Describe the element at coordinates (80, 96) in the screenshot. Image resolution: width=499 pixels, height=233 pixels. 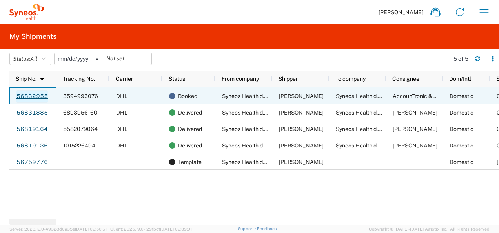
I see `span: 3594993076` at that location.